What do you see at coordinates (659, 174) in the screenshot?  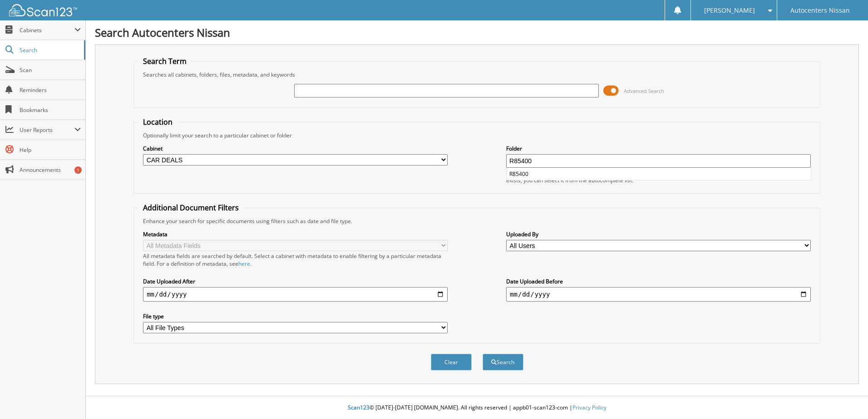 I see `li: R85400` at bounding box center [659, 174].